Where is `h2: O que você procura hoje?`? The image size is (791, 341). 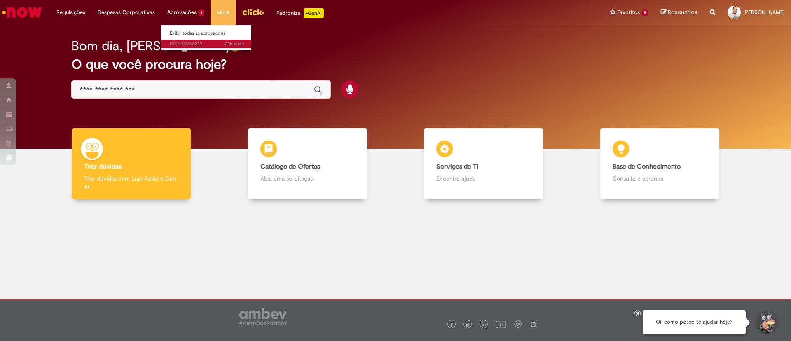 h2: O que você procura hoje? is located at coordinates (395, 64).